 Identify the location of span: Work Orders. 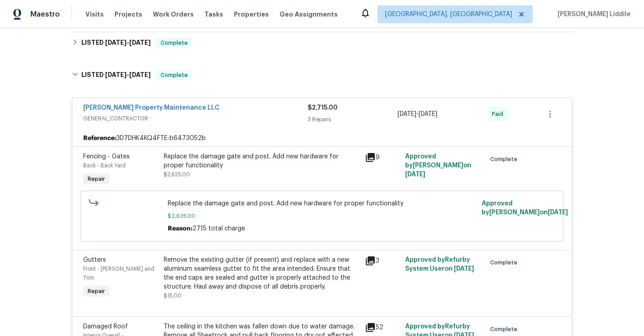
(173, 14).